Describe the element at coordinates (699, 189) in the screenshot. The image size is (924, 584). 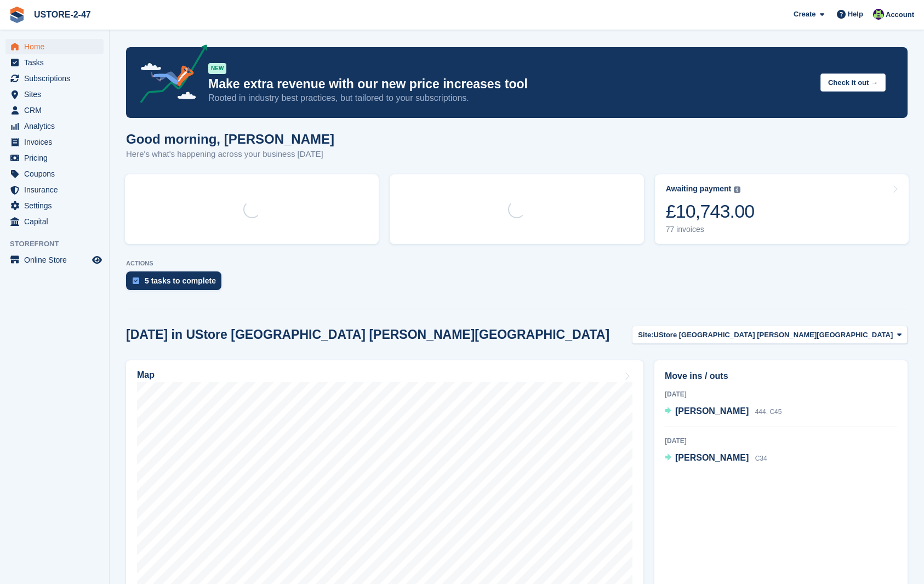
I see `div: Awaiting payment` at that location.